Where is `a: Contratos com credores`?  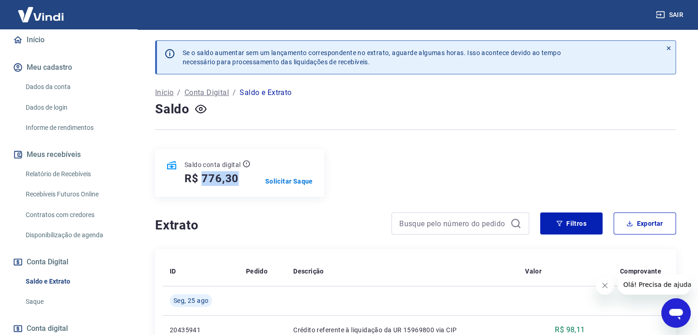
a: Contratos com credores is located at coordinates (74, 215).